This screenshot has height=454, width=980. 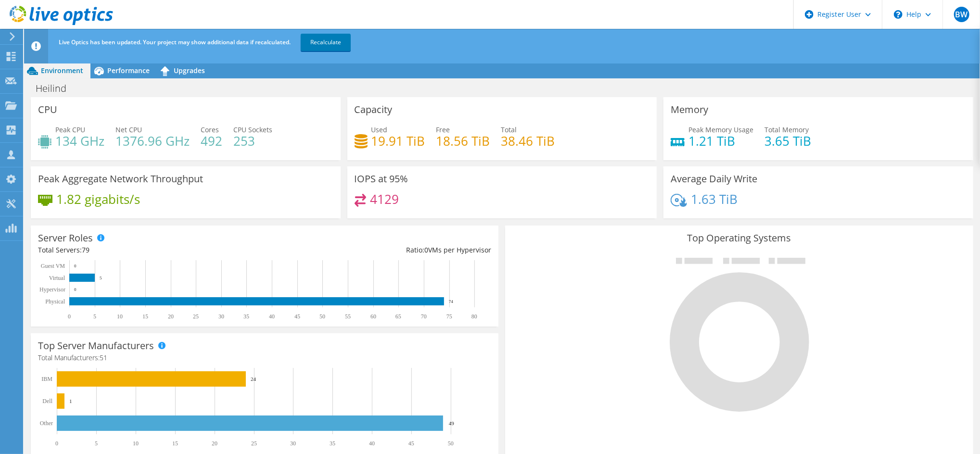 I want to click on text: 49, so click(x=452, y=423).